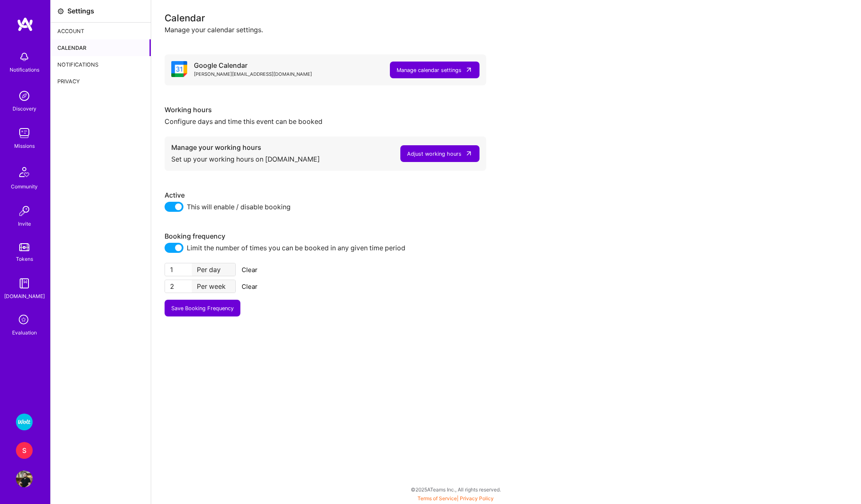 The height and width of the screenshot is (504, 861). What do you see at coordinates (24, 450) in the screenshot?
I see `a: S` at bounding box center [24, 450].